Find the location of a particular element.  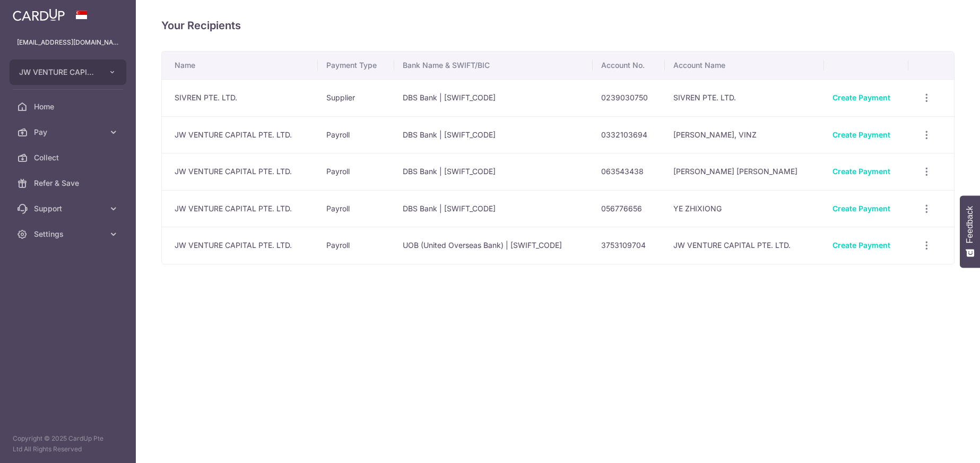

th: Account Name is located at coordinates (744, 65).